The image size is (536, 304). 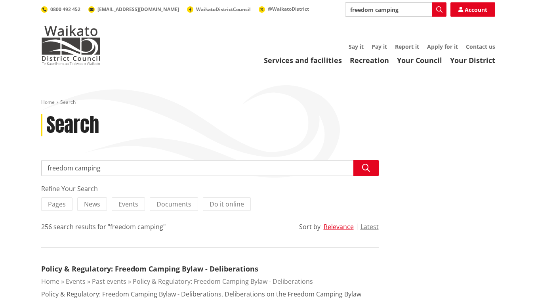 I want to click on span: Documents, so click(x=174, y=204).